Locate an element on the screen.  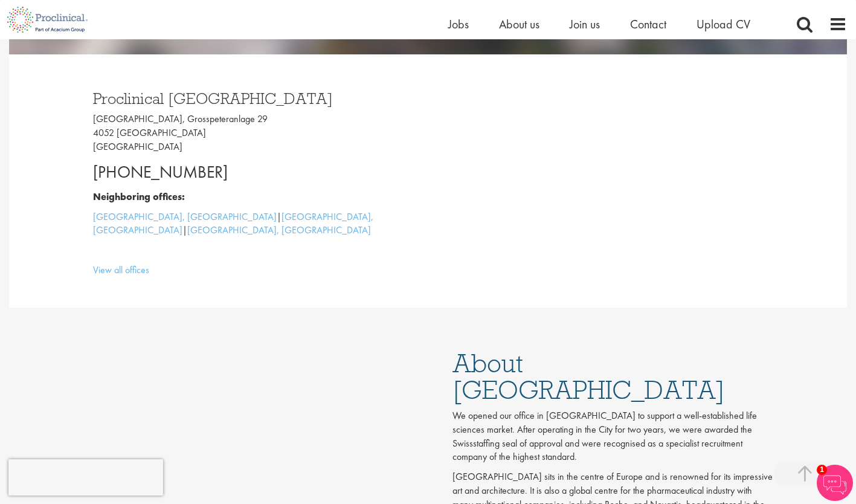
a: Join us is located at coordinates (585, 24).